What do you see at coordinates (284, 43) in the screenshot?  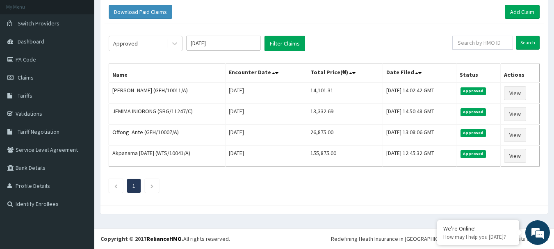 I see `button: Filter Claims` at bounding box center [284, 43].